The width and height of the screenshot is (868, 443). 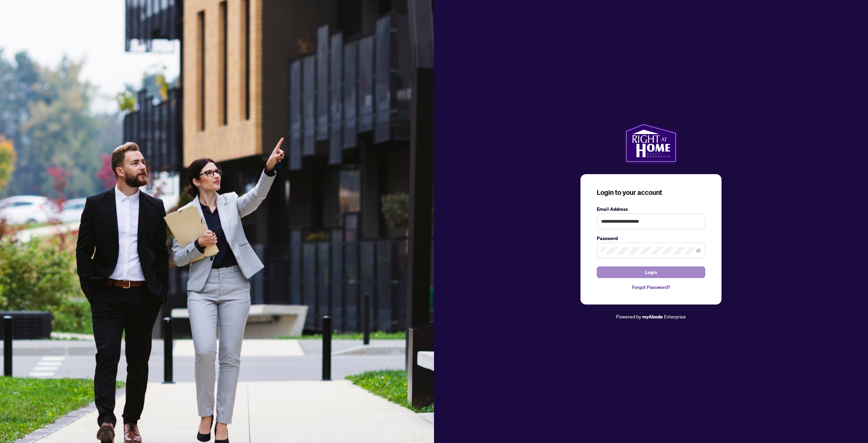 I want to click on a: Forgot Password?, so click(x=651, y=287).